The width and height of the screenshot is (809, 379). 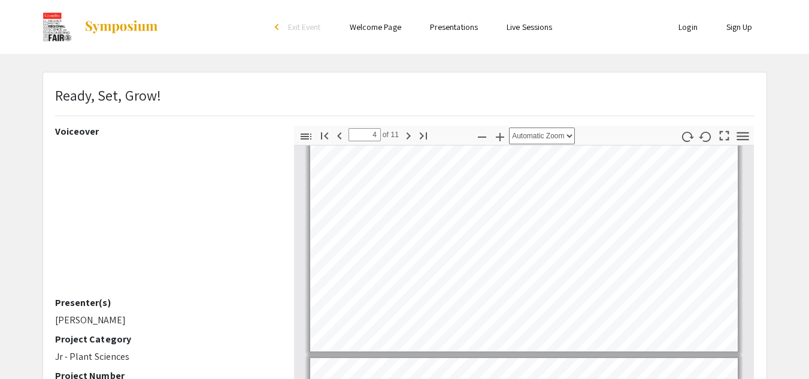 What do you see at coordinates (524, 231) in the screenshot?
I see `div: Page 3` at bounding box center [524, 231].